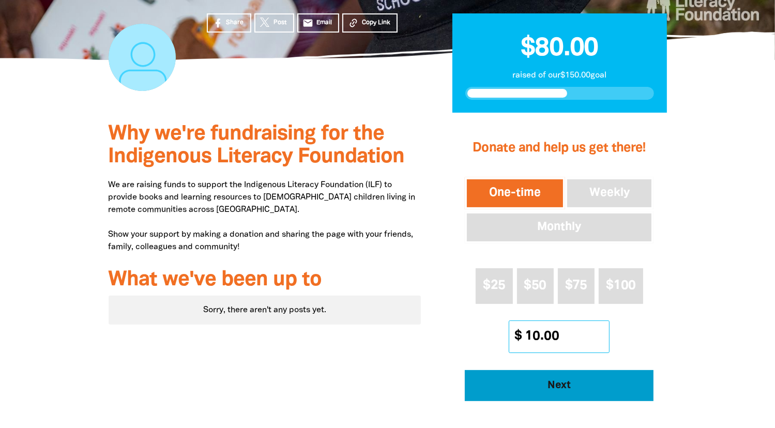 This screenshot has height=428, width=775. Describe the element at coordinates (560, 386) in the screenshot. I see `span: Next` at that location.